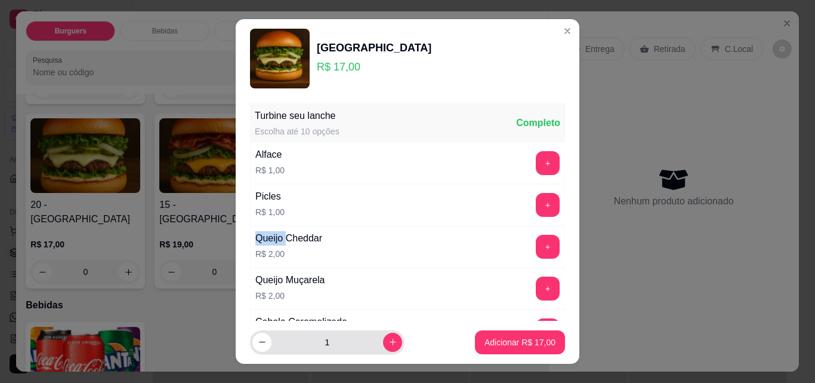 The width and height of the screenshot is (815, 383). Describe the element at coordinates (297, 116) in the screenshot. I see `div: Turbine seu lanche` at that location.